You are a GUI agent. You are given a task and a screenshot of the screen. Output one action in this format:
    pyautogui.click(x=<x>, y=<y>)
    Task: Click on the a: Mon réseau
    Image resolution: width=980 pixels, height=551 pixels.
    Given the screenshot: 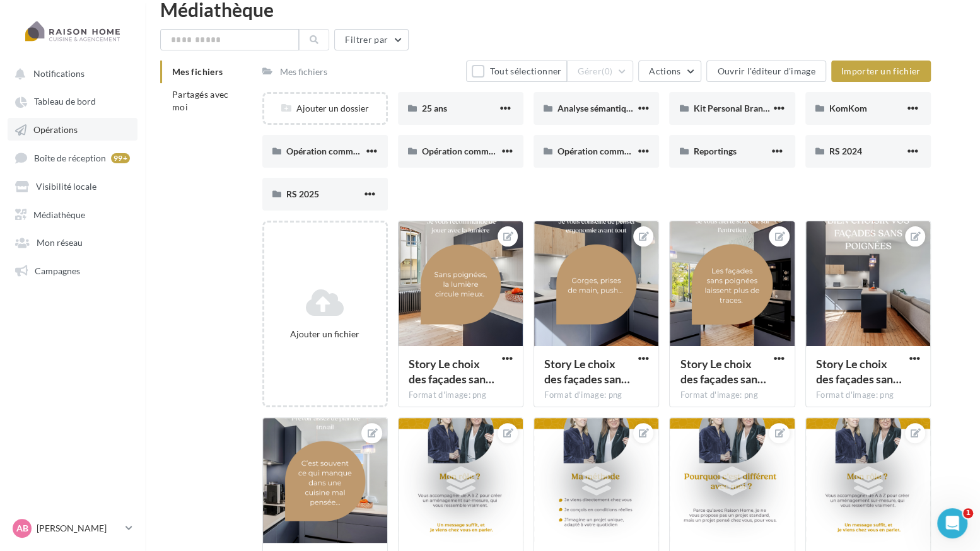 What is the action you would take?
    pyautogui.click(x=73, y=242)
    